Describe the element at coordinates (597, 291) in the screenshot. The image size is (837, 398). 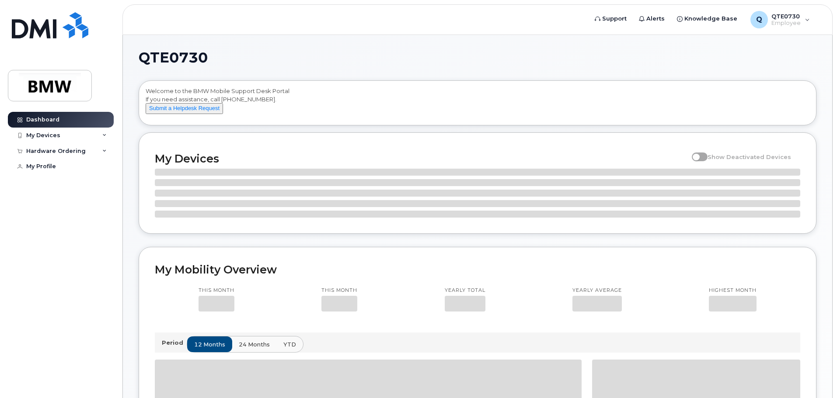
I see `p: Yearly average` at that location.